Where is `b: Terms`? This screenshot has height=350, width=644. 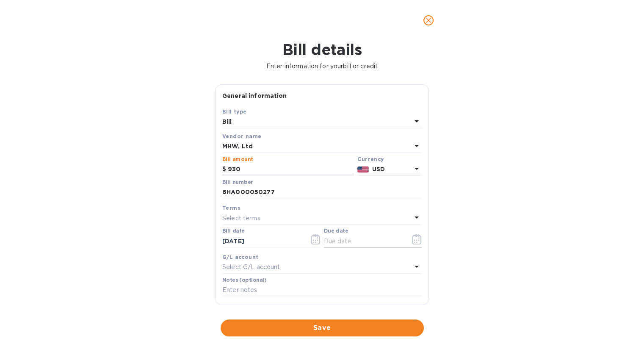 b: Terms is located at coordinates (231, 208).